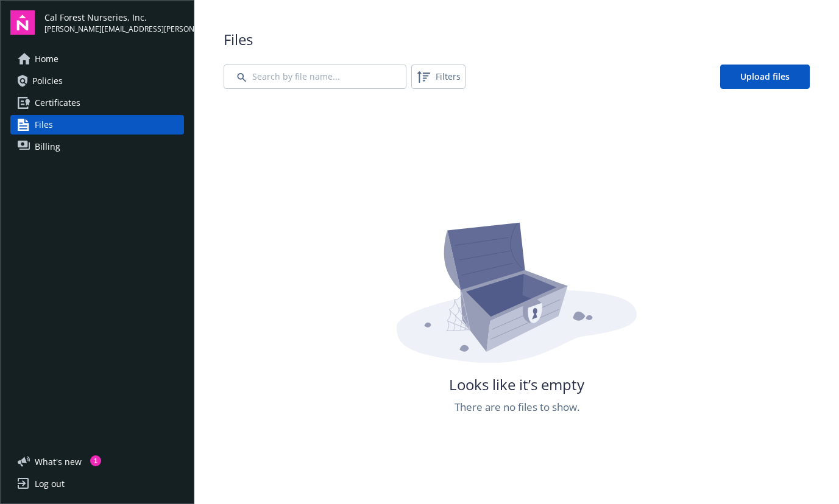 Image resolution: width=839 pixels, height=504 pixels. I want to click on a: Policies, so click(97, 81).